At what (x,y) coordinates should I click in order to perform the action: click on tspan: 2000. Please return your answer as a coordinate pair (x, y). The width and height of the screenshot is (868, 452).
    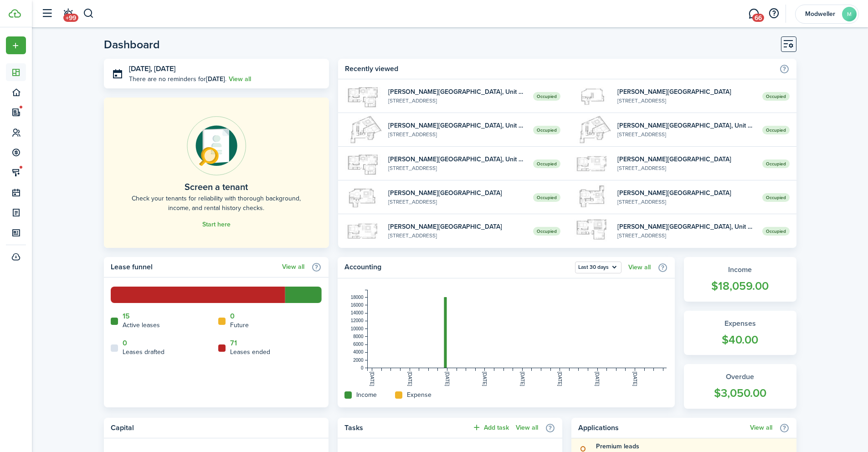
    Looking at the image, I should click on (358, 360).